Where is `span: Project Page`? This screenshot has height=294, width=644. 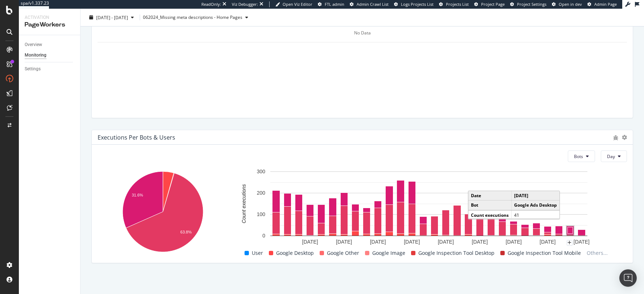 span: Project Page is located at coordinates (492, 4).